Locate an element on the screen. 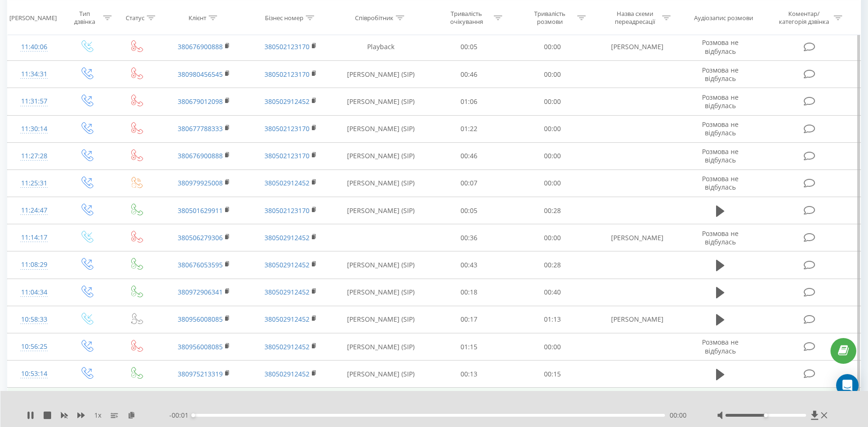 The width and height of the screenshot is (868, 427). td: 01:15 is located at coordinates (469, 347).